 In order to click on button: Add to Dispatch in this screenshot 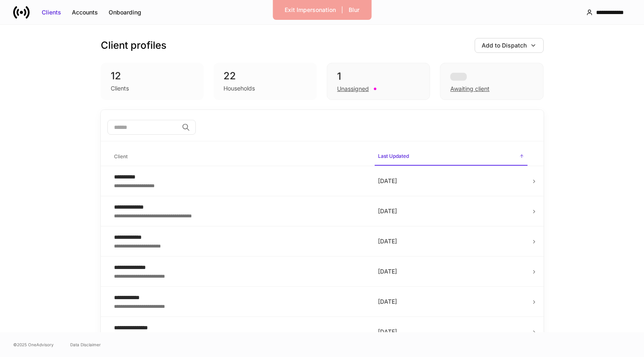, I will do `click(509, 45)`.